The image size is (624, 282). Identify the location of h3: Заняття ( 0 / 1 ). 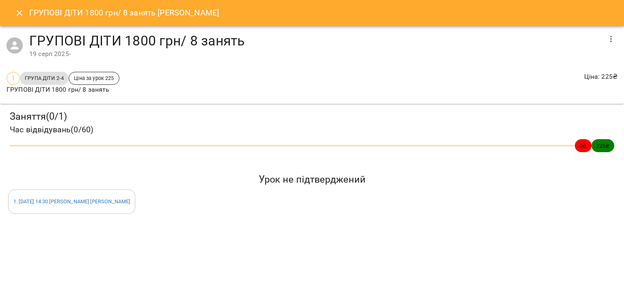
(312, 117).